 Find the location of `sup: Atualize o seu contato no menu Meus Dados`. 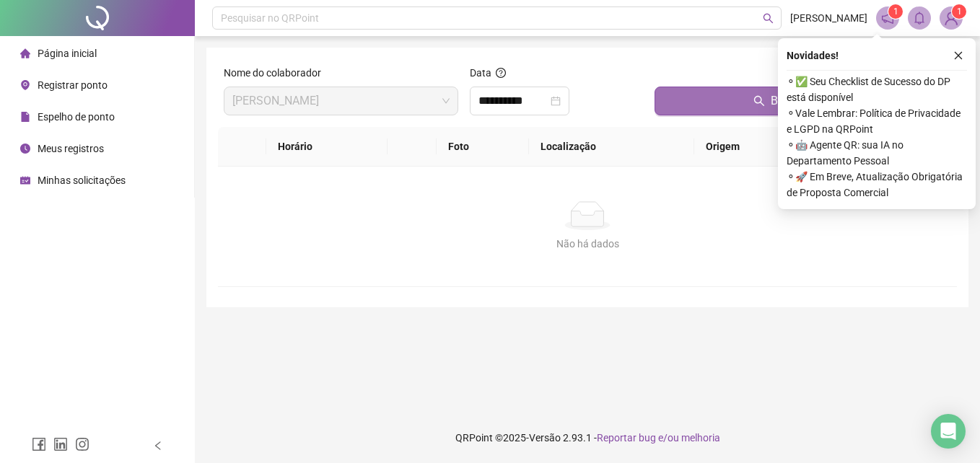

sup: Atualize o seu contato no menu Meus Dados is located at coordinates (958, 12).